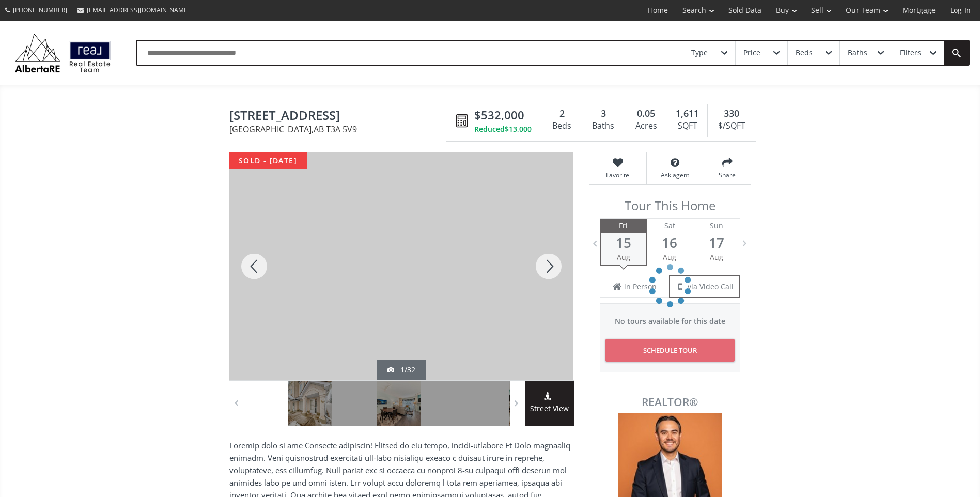  What do you see at coordinates (402, 266) in the screenshot?
I see `div: 79 Hamptons Link NW Calgary, AB T3A 5V9 - Photo 1 of 32` at bounding box center [402, 266].